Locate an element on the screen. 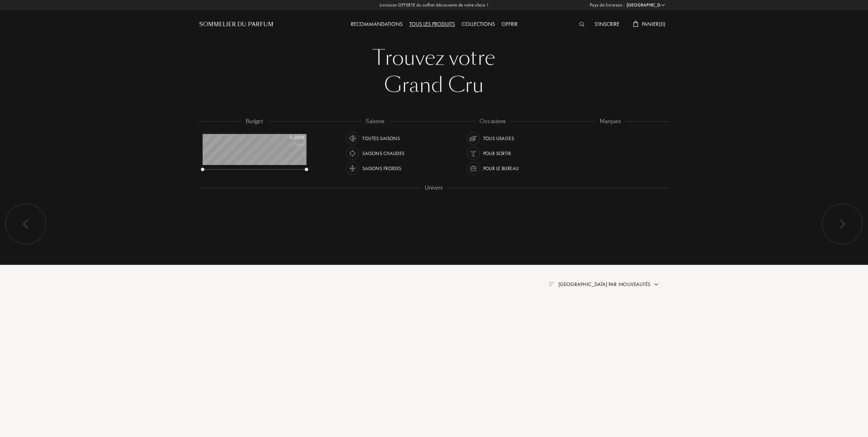 The width and height of the screenshot is (868, 437). span: Panier ( 0 ) is located at coordinates (654, 24).